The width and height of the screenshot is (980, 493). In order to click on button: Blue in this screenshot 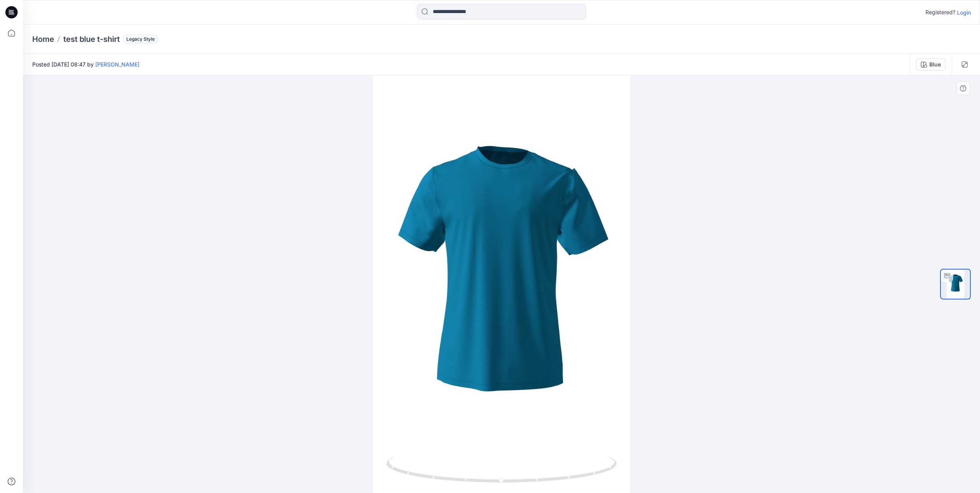, I will do `click(931, 65)`.